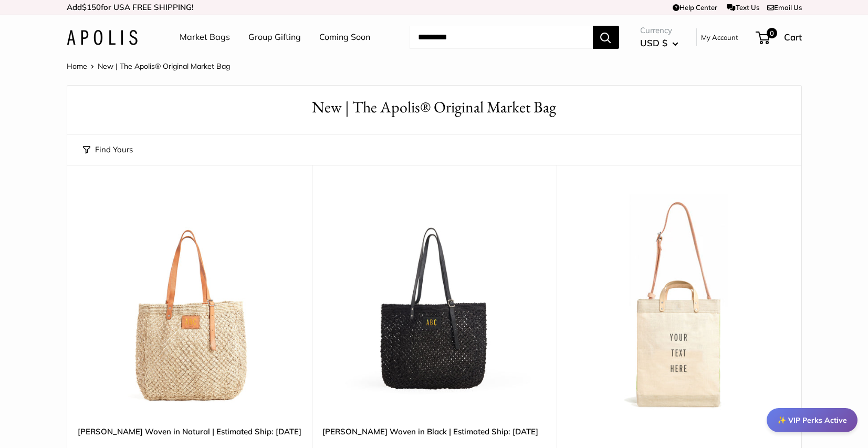 This screenshot has width=868, height=448. I want to click on nav: Breadcrumb, so click(148, 66).